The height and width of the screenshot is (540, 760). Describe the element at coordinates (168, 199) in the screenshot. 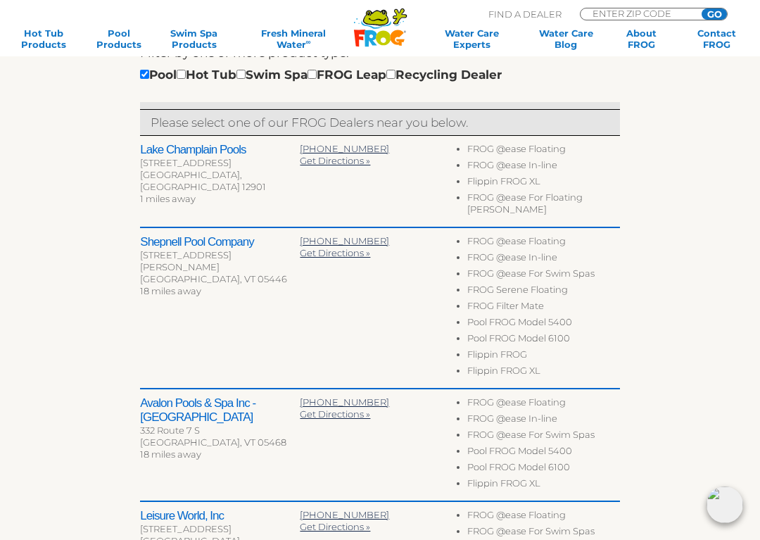

I see `span: 1 miles away` at that location.